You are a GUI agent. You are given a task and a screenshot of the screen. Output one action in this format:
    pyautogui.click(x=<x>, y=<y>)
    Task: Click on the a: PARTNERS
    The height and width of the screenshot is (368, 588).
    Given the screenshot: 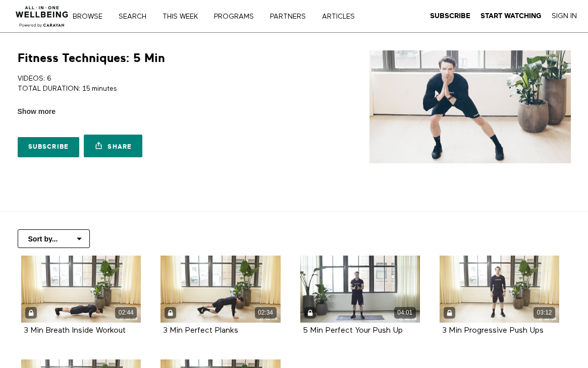 What is the action you would take?
    pyautogui.click(x=291, y=17)
    